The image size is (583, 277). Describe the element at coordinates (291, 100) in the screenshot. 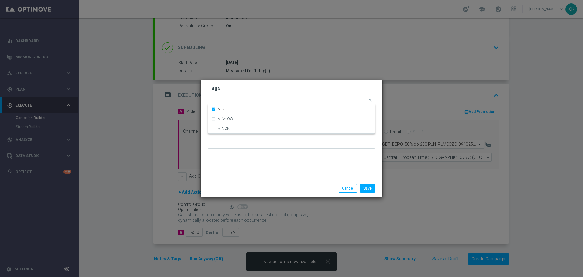

I see `ng-select: C, MIN` at that location.